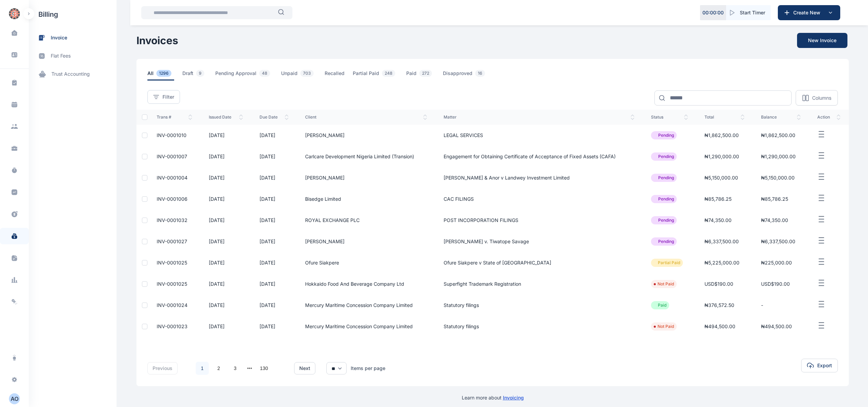 This screenshot has height=407, width=868. I want to click on span: Paid, so click(420, 75).